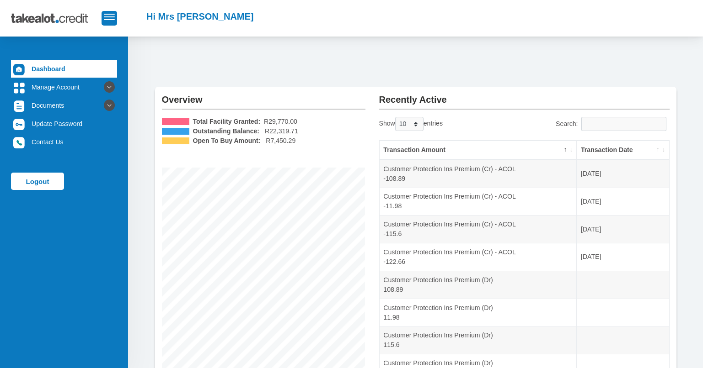 This screenshot has width=703, height=368. Describe the element at coordinates (410, 124) in the screenshot. I see `label: Show entries` at that location.